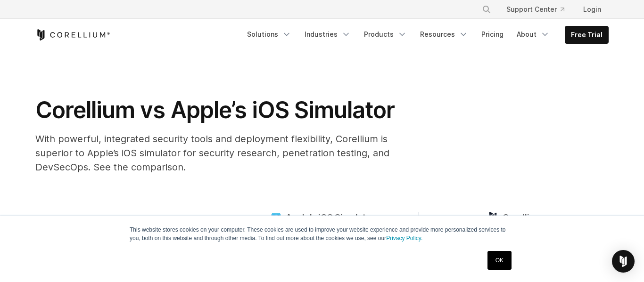 Image resolution: width=644 pixels, height=282 pixels. What do you see at coordinates (276, 217) in the screenshot?
I see `img: compare_ios-simulator--large` at bounding box center [276, 217].